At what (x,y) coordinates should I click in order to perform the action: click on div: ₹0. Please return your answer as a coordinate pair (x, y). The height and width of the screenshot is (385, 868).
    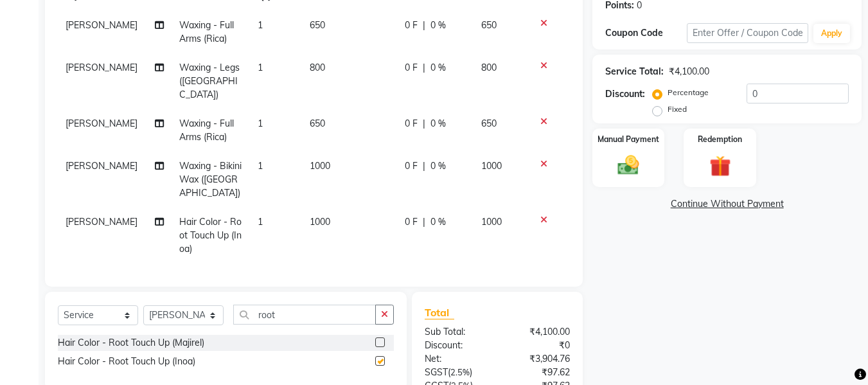
    Looking at the image, I should click on (538, 345).